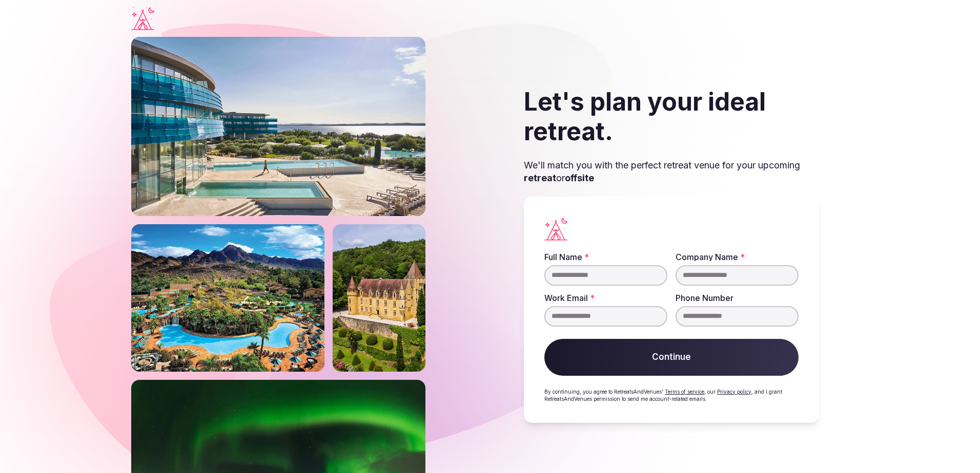 This screenshot has width=980, height=473. I want to click on a: Terms of service, so click(684, 392).